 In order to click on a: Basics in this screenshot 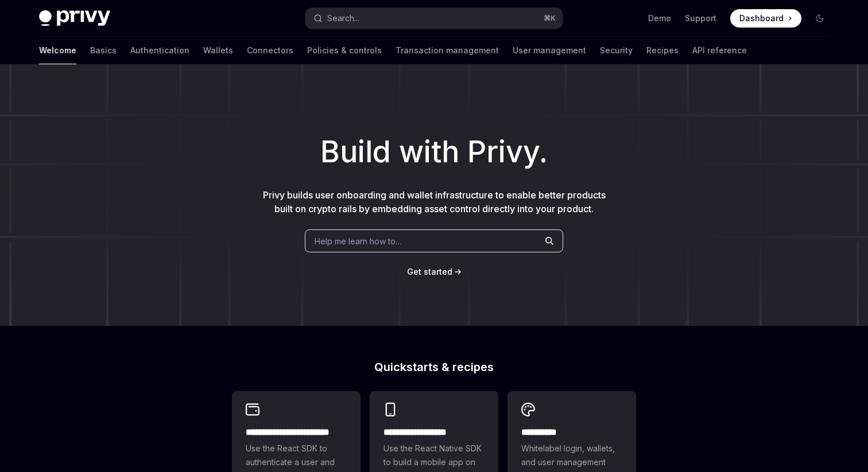, I will do `click(103, 50)`.